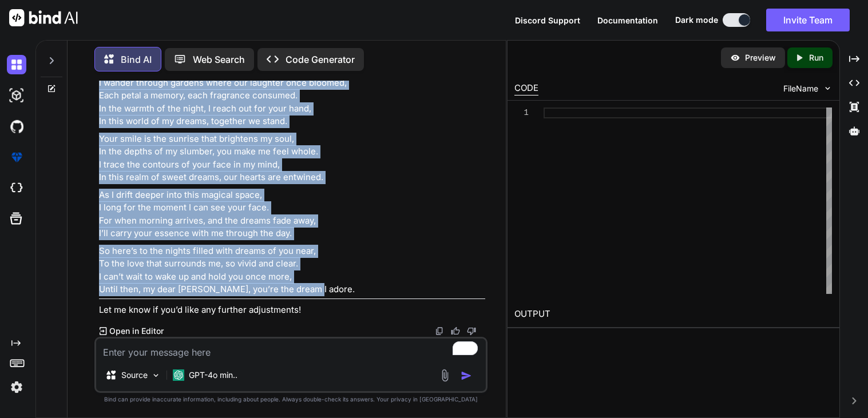 This screenshot has width=868, height=418. Describe the element at coordinates (472, 331) in the screenshot. I see `img: dislike` at that location.